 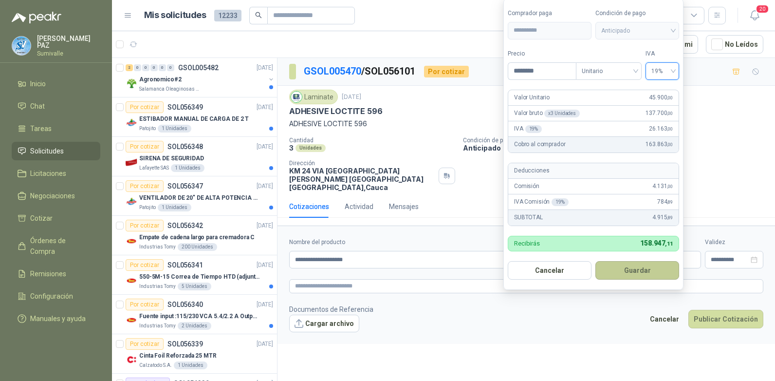 I want to click on div: 5 Unidades, so click(x=194, y=286).